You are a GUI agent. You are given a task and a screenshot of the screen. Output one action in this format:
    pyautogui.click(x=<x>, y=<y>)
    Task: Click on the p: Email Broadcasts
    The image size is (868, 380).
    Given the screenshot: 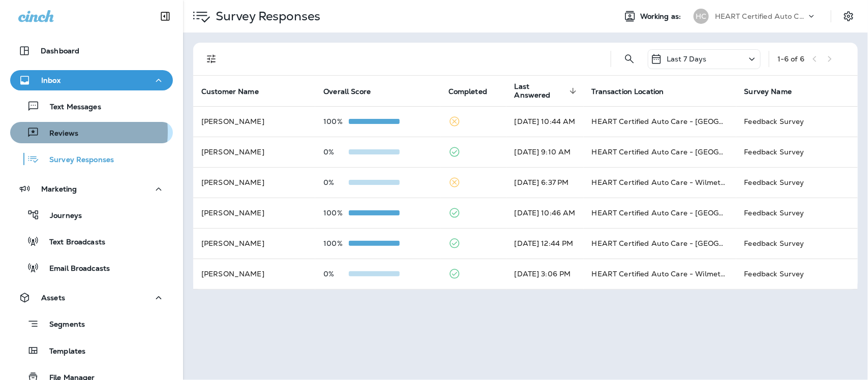 What is the action you would take?
    pyautogui.click(x=74, y=269)
    